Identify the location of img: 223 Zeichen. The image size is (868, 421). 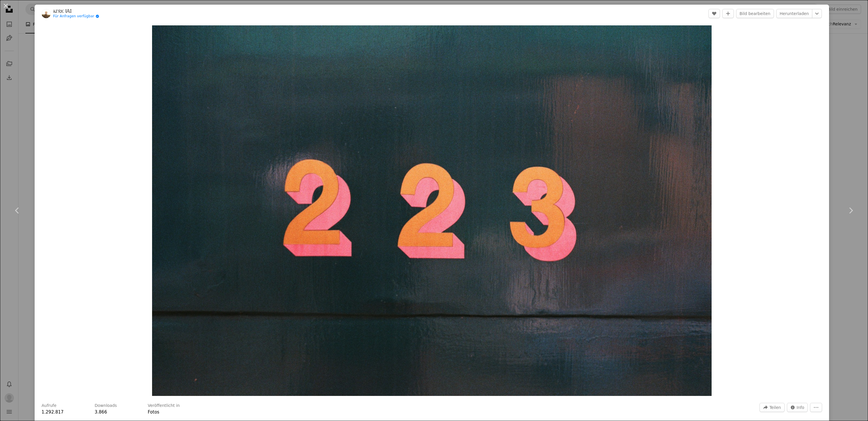
(432, 210).